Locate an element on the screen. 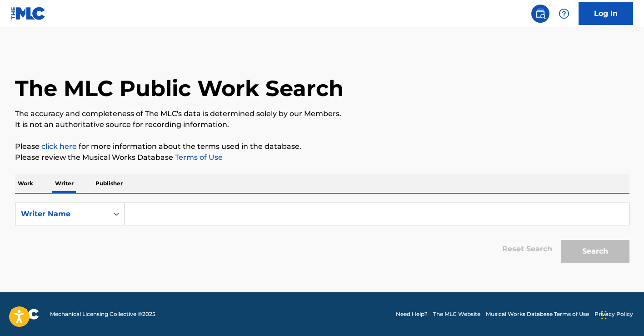  div: Help is located at coordinates (564, 14).